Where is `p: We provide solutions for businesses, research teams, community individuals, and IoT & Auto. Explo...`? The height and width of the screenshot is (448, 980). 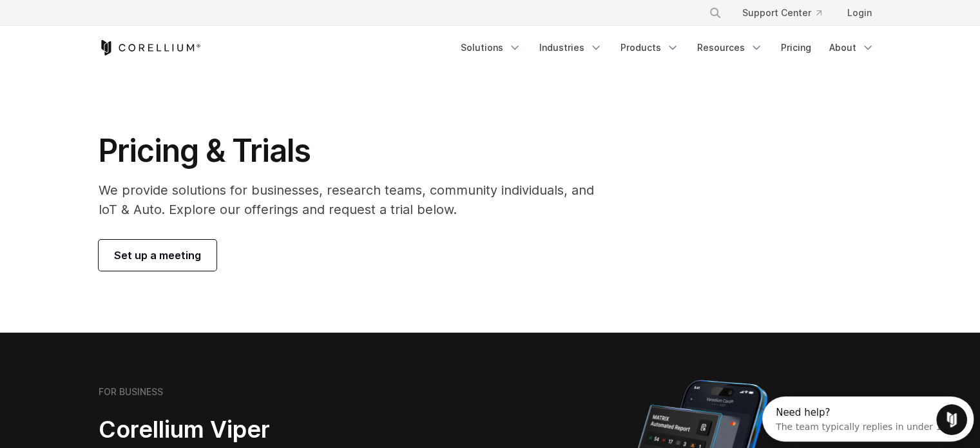
p: We provide solutions for businesses, research teams, community individuals, and IoT & Auto. Explo... is located at coordinates (355, 200).